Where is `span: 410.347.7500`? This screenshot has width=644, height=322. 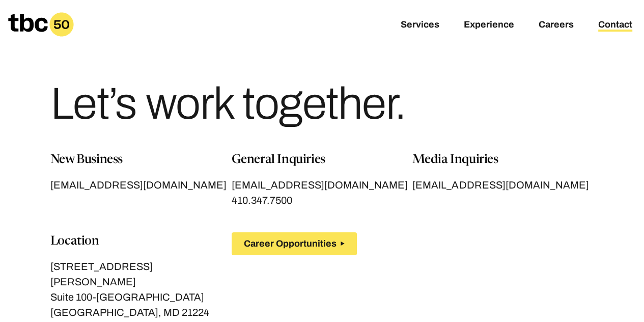
span: 410.347.7500 is located at coordinates (262, 201).